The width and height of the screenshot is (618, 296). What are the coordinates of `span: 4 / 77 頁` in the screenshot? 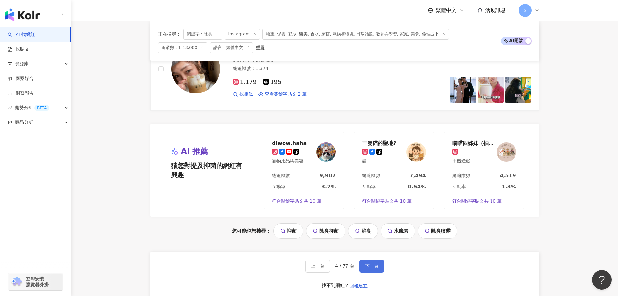 It's located at (345, 266).